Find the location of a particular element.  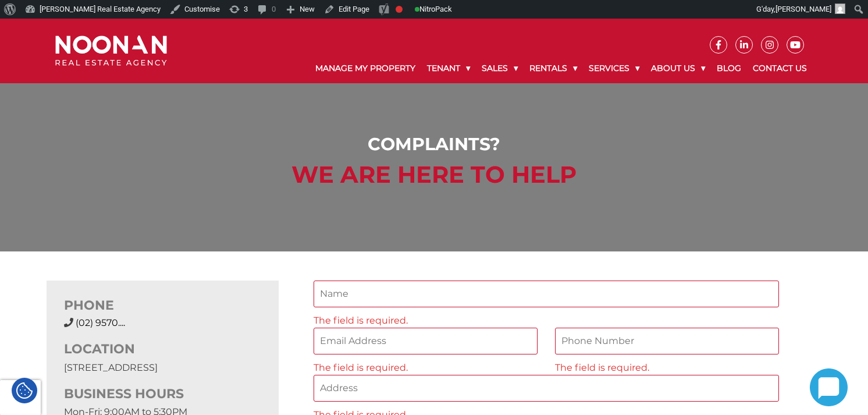

a: Rentals is located at coordinates (554, 68).